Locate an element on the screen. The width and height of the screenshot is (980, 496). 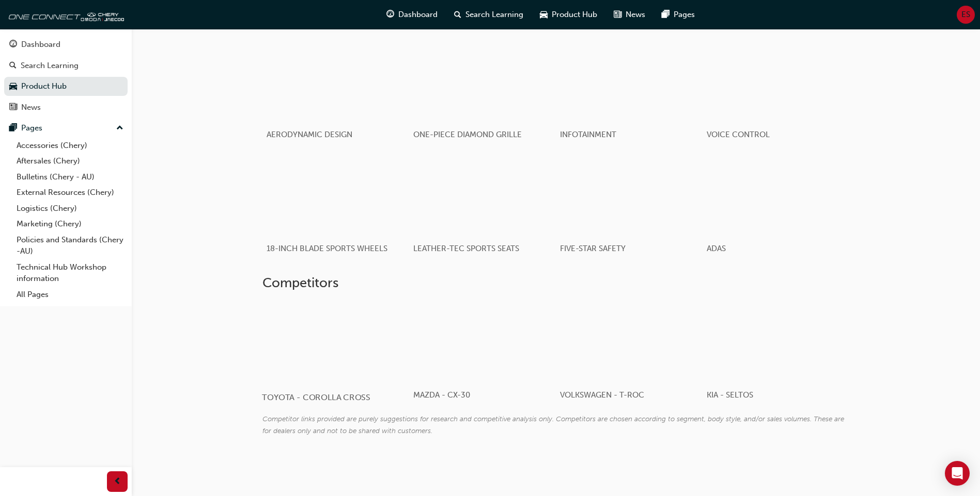
span: ADAS is located at coordinates (716, 249).